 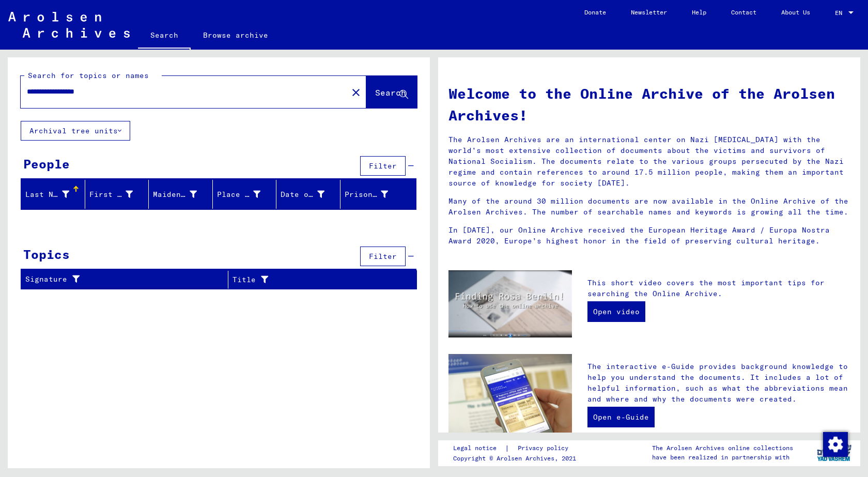 I want to click on mat-header-cell: Maiden Name, so click(x=181, y=194).